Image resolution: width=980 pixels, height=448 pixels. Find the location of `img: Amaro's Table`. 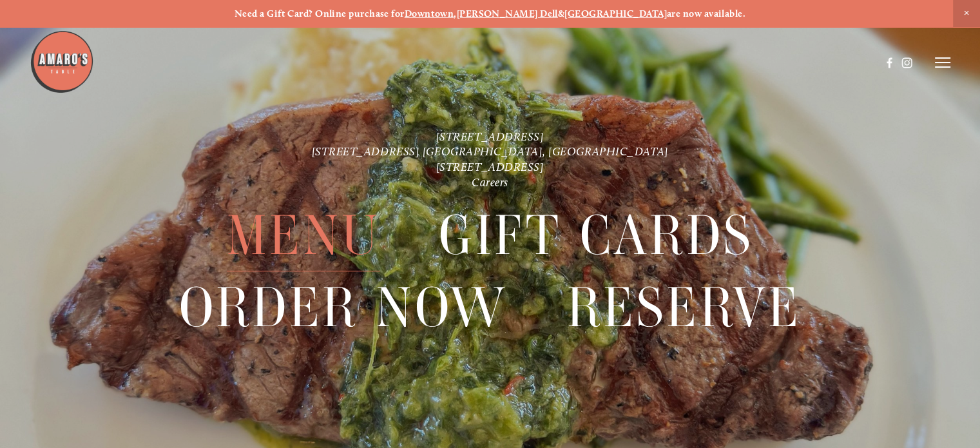

img: Amaro's Table is located at coordinates (62, 62).